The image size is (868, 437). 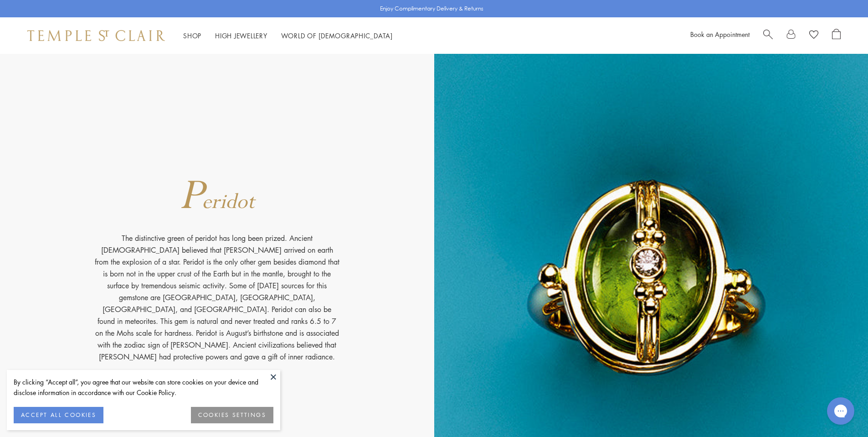 What do you see at coordinates (813, 35) in the screenshot?
I see `a: View Wishlist` at bounding box center [813, 35].